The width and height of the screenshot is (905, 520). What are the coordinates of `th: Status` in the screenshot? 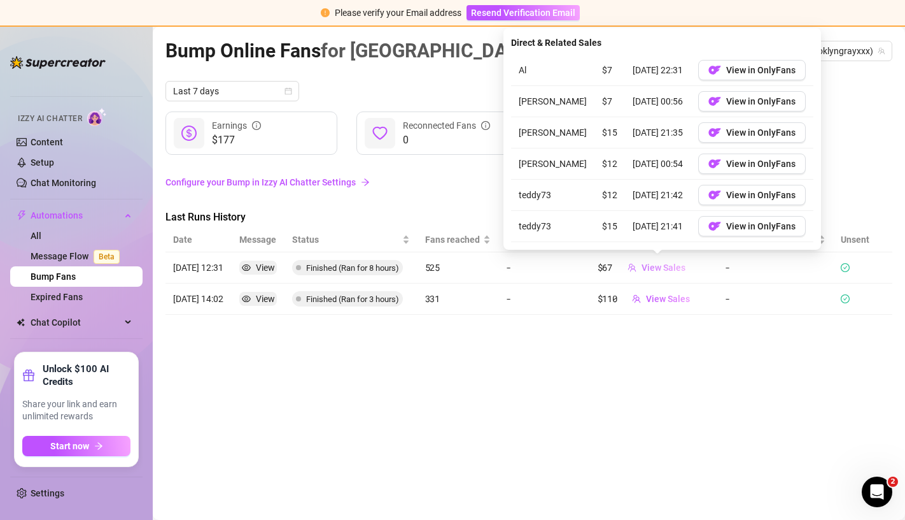 It's located at (351, 239).